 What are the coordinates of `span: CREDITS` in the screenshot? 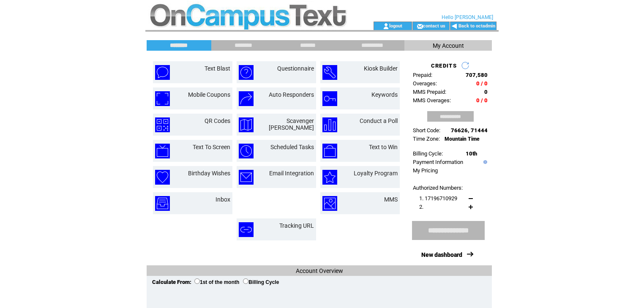 It's located at (444, 65).